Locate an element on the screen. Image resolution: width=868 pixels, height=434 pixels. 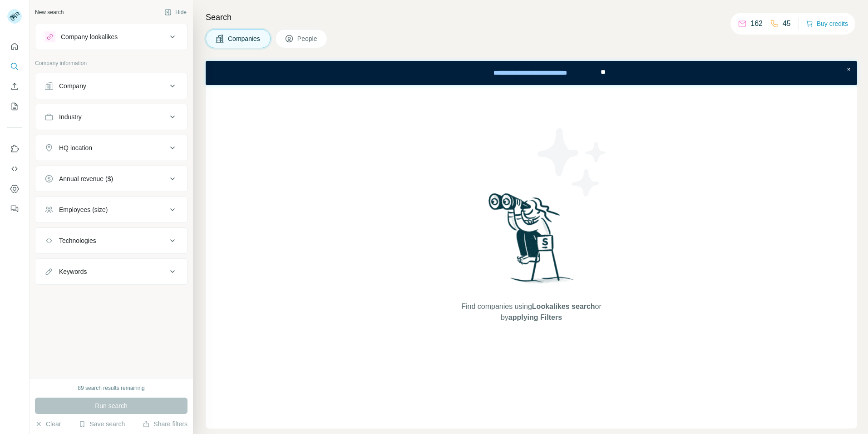
button: Save search is located at coordinates (102, 423).